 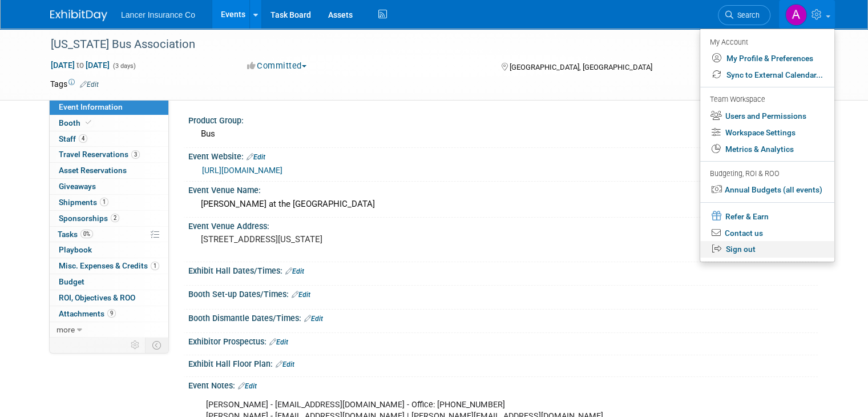 What do you see at coordinates (767, 249) in the screenshot?
I see `a: Sign out` at bounding box center [767, 249].